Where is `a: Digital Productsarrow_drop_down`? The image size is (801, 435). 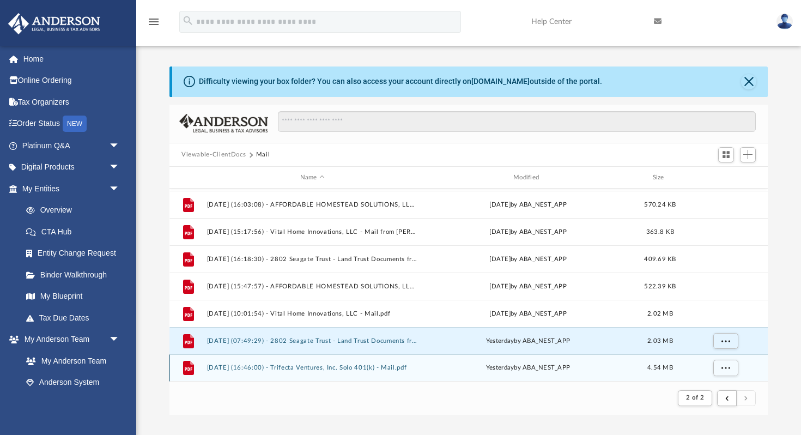 a: Digital Productsarrow_drop_down is located at coordinates (72, 167).